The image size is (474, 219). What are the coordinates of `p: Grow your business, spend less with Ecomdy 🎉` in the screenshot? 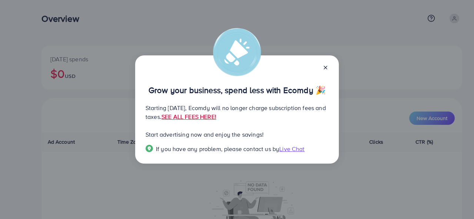 It's located at (237, 90).